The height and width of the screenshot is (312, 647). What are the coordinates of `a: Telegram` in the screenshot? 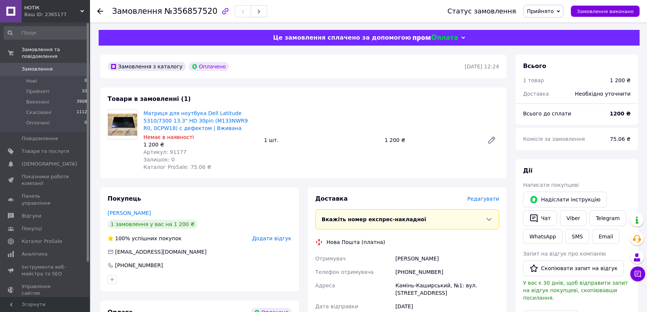 It's located at (608, 218).